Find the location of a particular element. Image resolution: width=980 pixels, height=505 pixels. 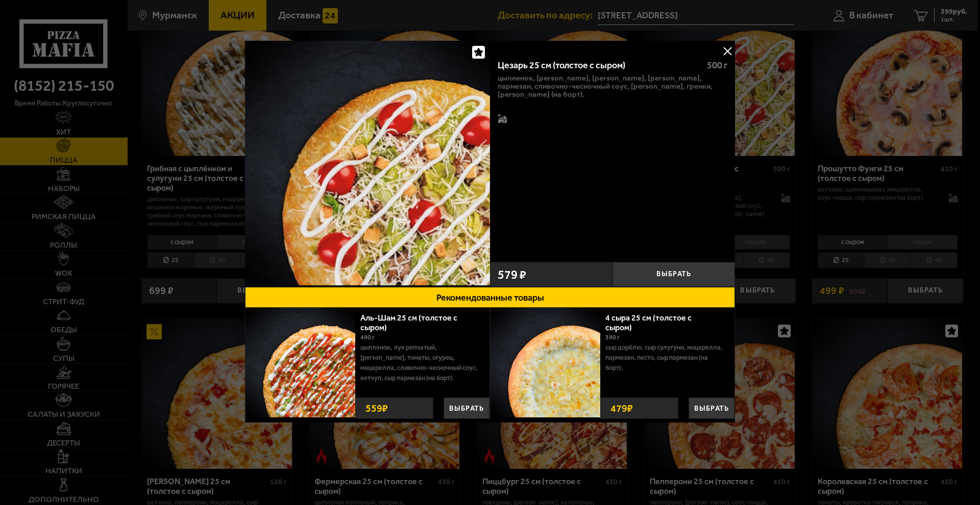

strong: 479 ₽ is located at coordinates (622, 408).